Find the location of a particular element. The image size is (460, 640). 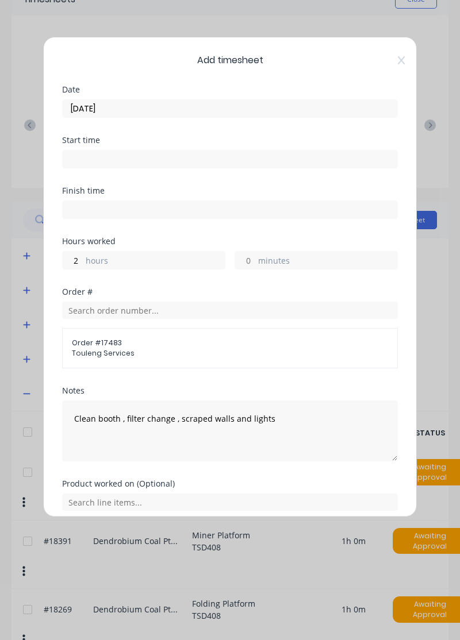

div: Hours worked is located at coordinates (230, 241).